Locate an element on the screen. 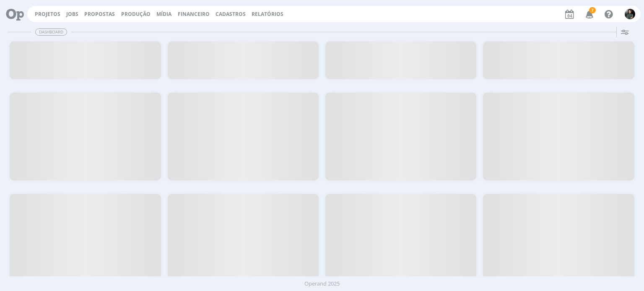  span: Cadastros is located at coordinates (231, 14).